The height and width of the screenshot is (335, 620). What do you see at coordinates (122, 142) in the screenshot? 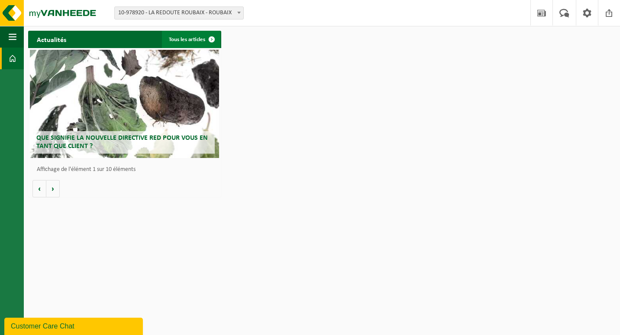
I see `span: Que signifie la nouvelle directive RED pour vous en tant que client ?` at bounding box center [122, 142].